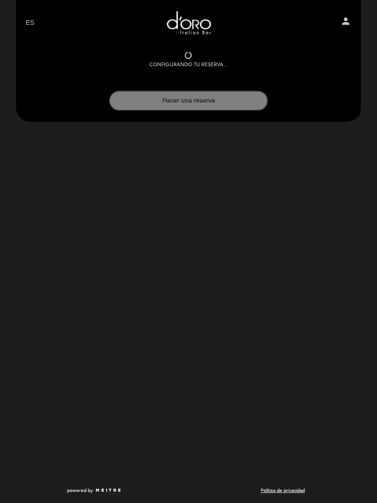  I want to click on span: powered by, so click(80, 490).